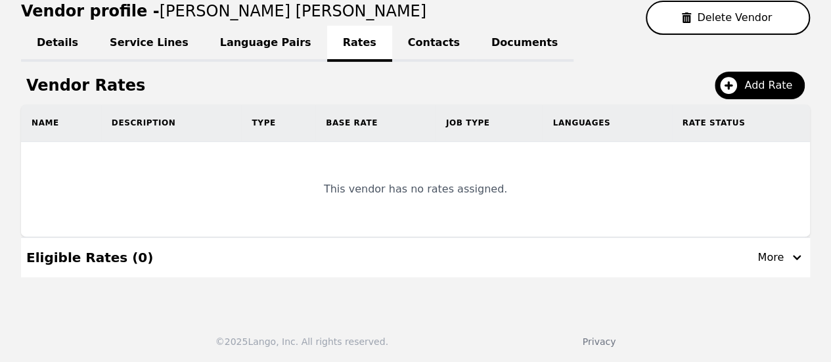  What do you see at coordinates (781, 257) in the screenshot?
I see `button: More` at bounding box center [781, 257].